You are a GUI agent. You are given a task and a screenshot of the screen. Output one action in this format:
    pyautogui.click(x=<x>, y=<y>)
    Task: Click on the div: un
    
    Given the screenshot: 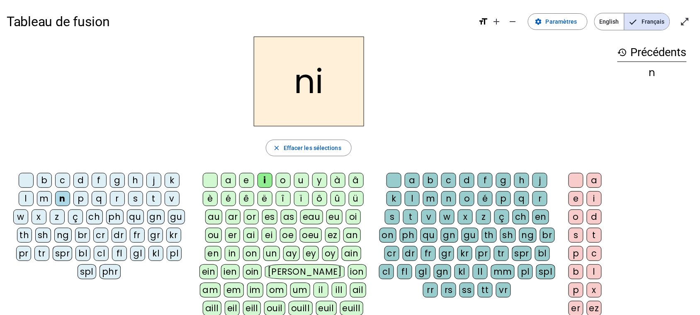 What is the action you would take?
    pyautogui.click(x=272, y=253)
    